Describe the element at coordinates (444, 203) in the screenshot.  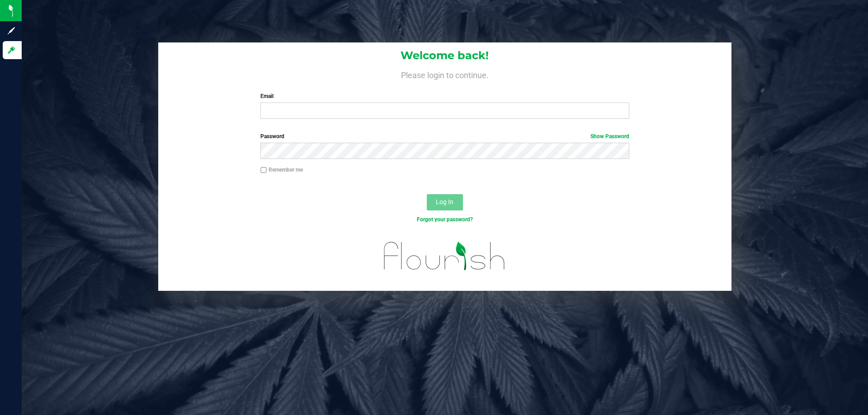
I see `button: Log In` at that location.